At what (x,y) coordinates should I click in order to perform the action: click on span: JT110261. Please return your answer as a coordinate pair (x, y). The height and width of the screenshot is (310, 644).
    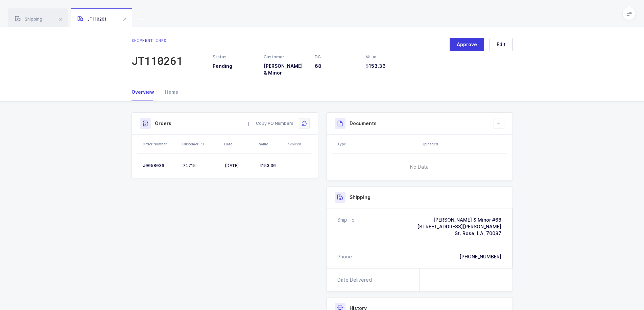
    Looking at the image, I should click on (92, 19).